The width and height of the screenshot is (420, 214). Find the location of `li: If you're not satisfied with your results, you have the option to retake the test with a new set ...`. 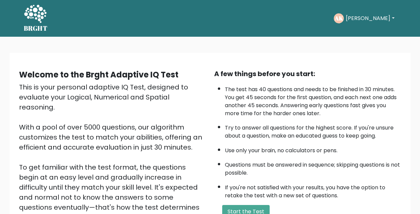

li: If you're not satisfied with your results, you have the option to retake the test with a new set ... is located at coordinates (313, 190).